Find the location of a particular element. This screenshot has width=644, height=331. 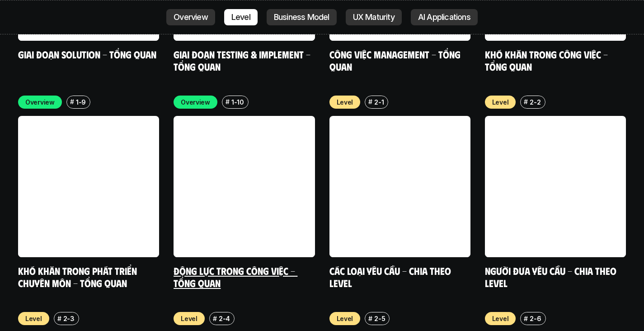

p: 2-1 is located at coordinates (379, 102).